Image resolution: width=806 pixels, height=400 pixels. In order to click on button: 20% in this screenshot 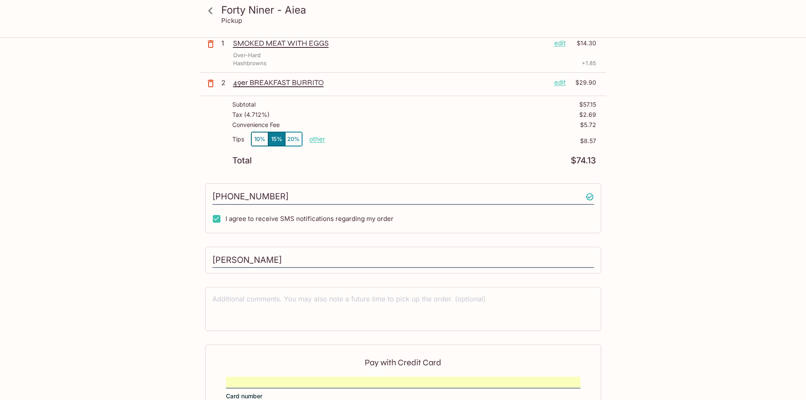, I will do `click(294, 139)`.